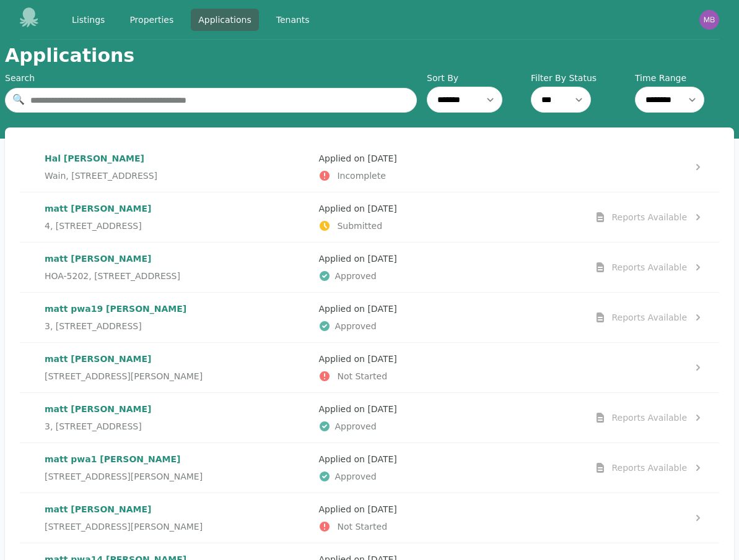  I want to click on label: Time Range, so click(684, 78).